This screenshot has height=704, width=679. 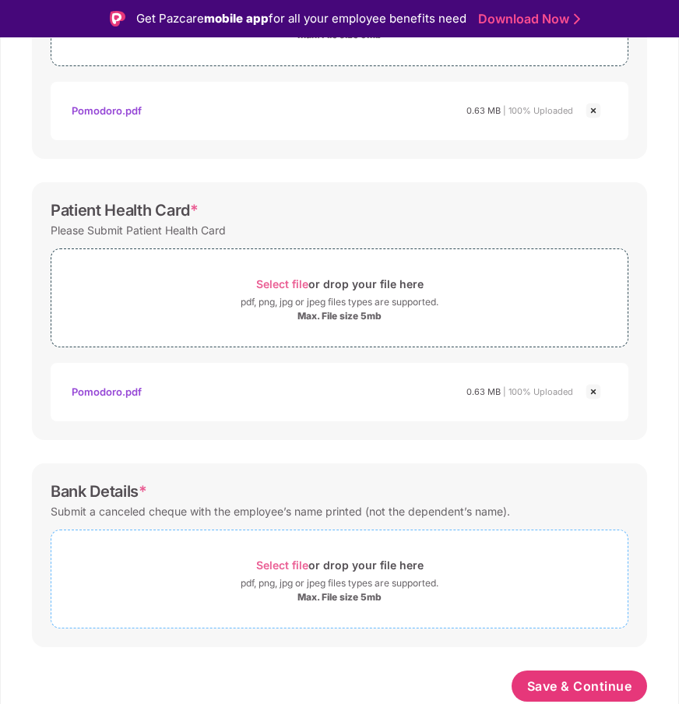 What do you see at coordinates (99, 492) in the screenshot?
I see `div: Bank Details` at bounding box center [99, 492].